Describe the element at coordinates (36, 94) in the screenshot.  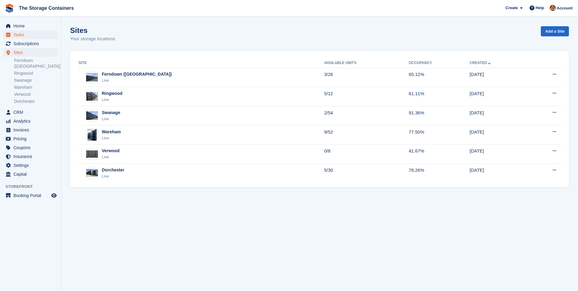
I see `a: Verwood` at that location.